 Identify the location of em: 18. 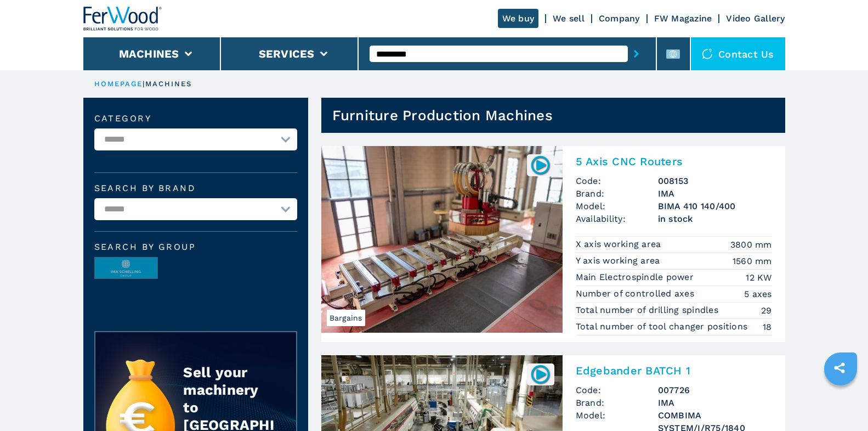
(767, 327).